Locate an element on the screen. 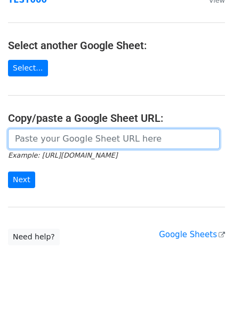 Image resolution: width=233 pixels, height=319 pixels. div: Chat Widget is located at coordinates (207, 293).